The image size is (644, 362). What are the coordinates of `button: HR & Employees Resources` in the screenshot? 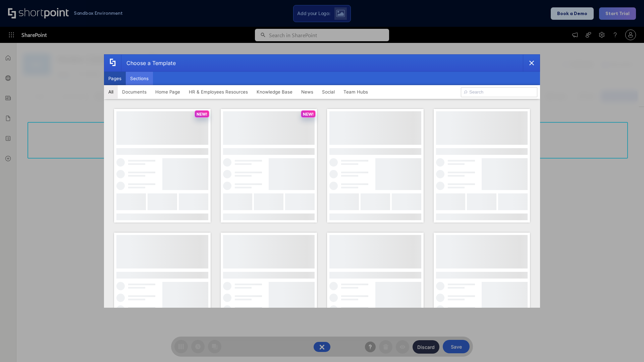 It's located at (219, 92).